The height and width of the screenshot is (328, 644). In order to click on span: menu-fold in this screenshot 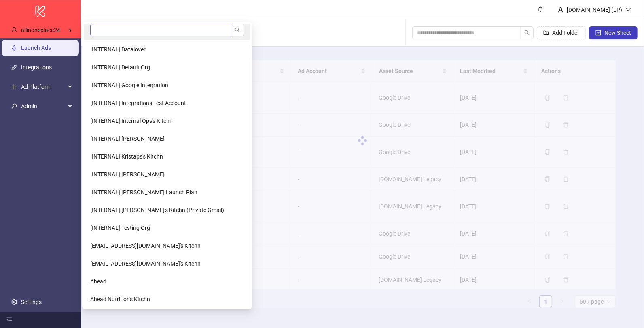, I will do `click(9, 319)`.